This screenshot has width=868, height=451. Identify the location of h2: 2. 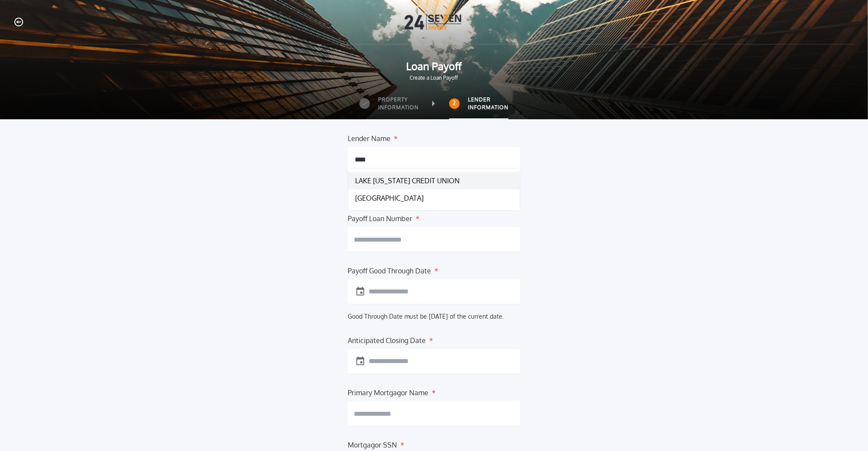
(454, 104).